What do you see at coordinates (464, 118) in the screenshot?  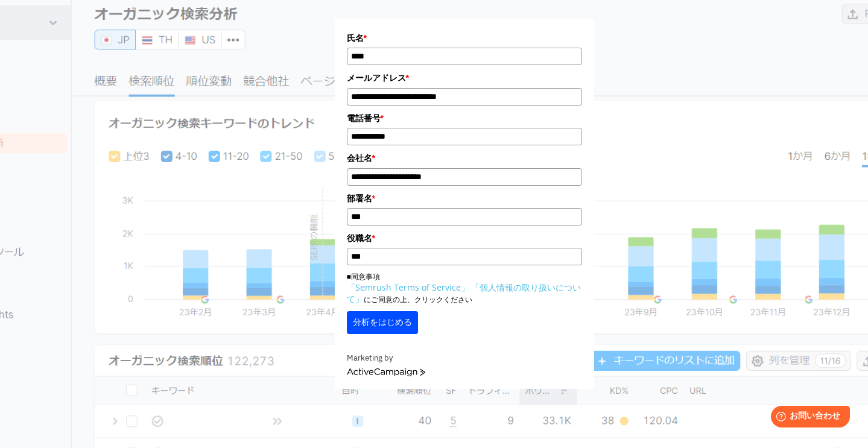 I see `label: 電話番号` at bounding box center [464, 118].